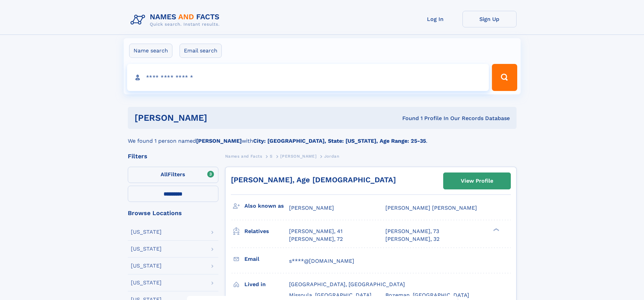  Describe the element at coordinates (308, 78) in the screenshot. I see `input: search input` at that location.